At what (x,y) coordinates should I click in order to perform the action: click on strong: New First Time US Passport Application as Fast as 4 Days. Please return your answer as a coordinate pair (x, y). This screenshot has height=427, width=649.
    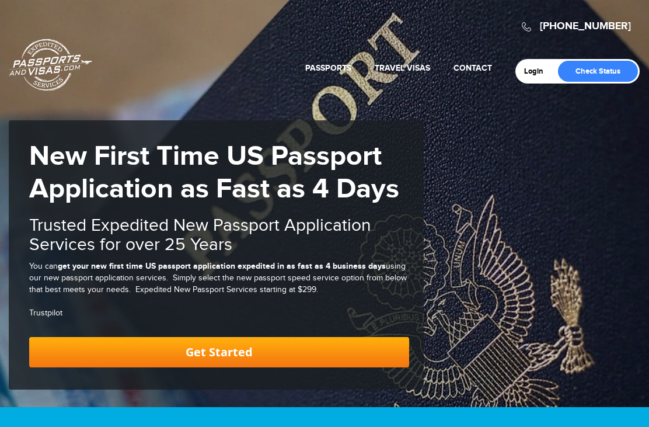
    Looking at the image, I should click on (214, 173).